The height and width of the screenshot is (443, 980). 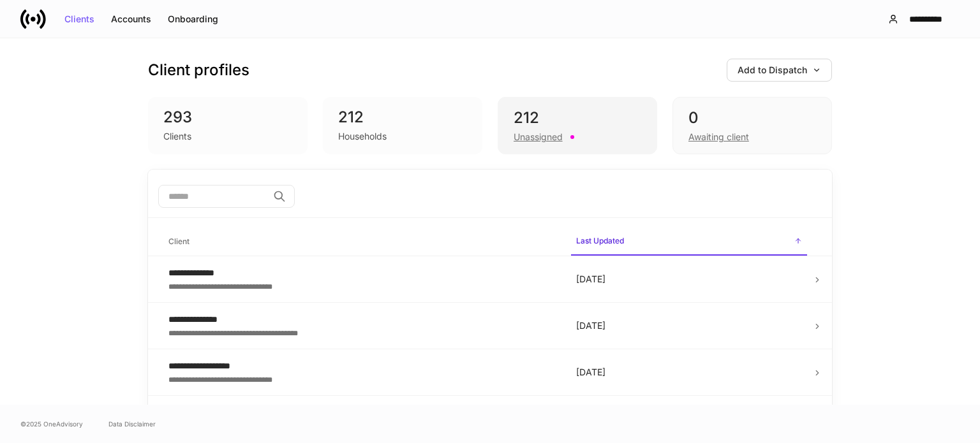 What do you see at coordinates (689, 242) in the screenshot?
I see `span: Last Updated` at bounding box center [689, 242].